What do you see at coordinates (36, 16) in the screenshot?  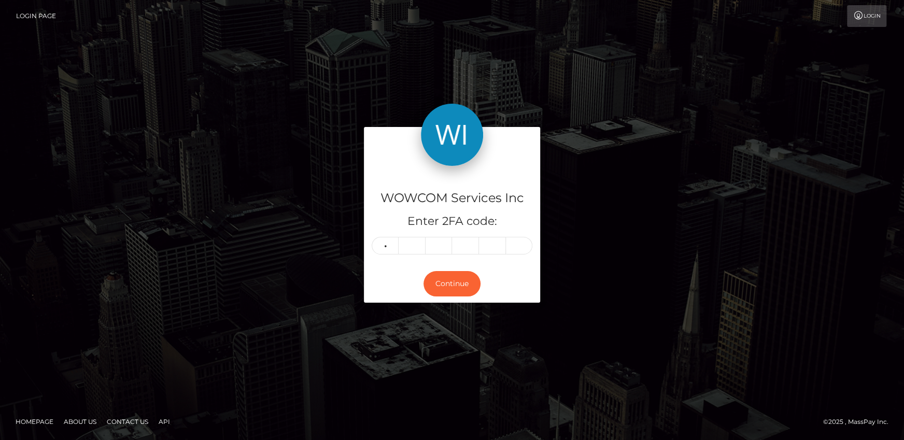 I see `a: Login Page` at bounding box center [36, 16].